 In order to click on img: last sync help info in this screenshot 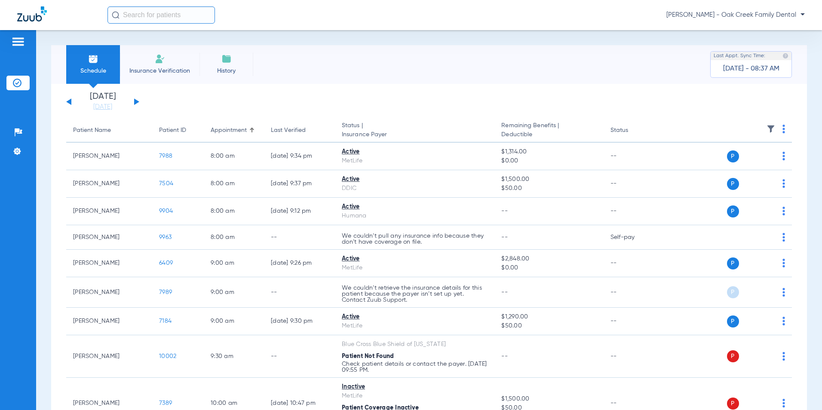, I will do `click(786, 56)`.